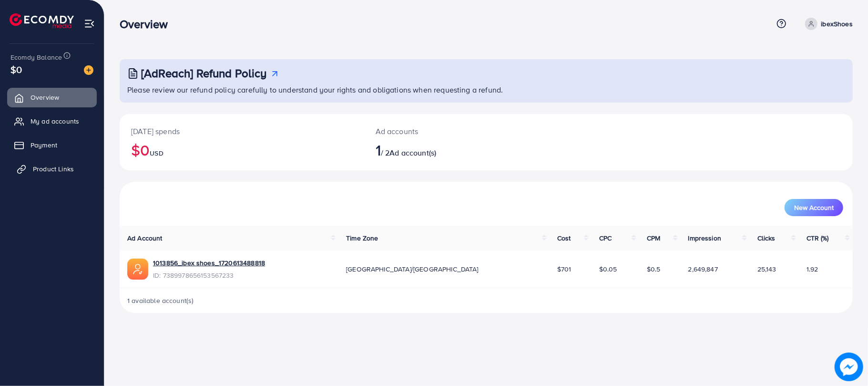 Image resolution: width=868 pixels, height=386 pixels. Describe the element at coordinates (52, 169) in the screenshot. I see `a: Product Links` at that location.